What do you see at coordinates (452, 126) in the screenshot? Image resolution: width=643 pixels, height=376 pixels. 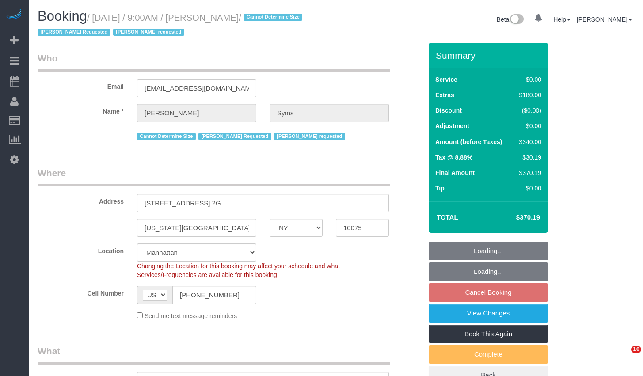 I see `label: Adjustment` at bounding box center [452, 126].